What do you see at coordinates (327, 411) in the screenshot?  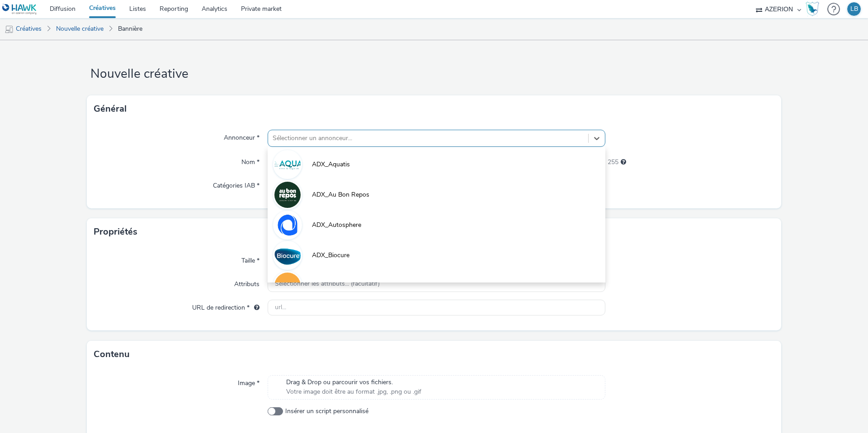 I see `span: Insérer un script personnalisé` at bounding box center [327, 411].